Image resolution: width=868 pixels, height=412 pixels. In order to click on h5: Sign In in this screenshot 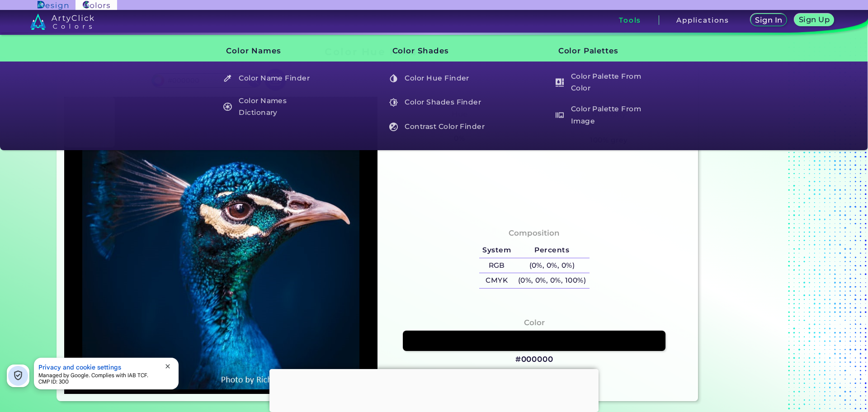, I will do `click(768, 21)`.